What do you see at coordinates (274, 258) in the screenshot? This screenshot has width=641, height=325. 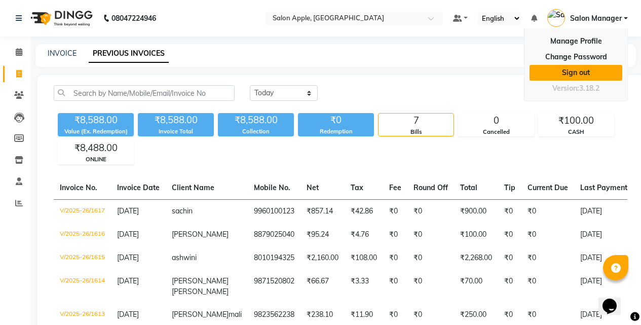 I see `td: 8010194325` at bounding box center [274, 258].